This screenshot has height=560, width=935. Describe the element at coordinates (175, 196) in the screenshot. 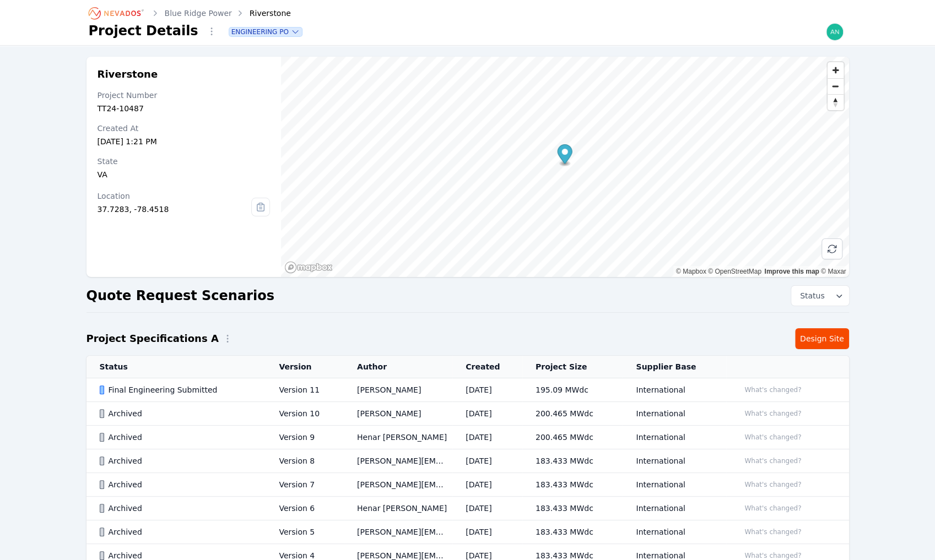

I see `div: Location` at that location.